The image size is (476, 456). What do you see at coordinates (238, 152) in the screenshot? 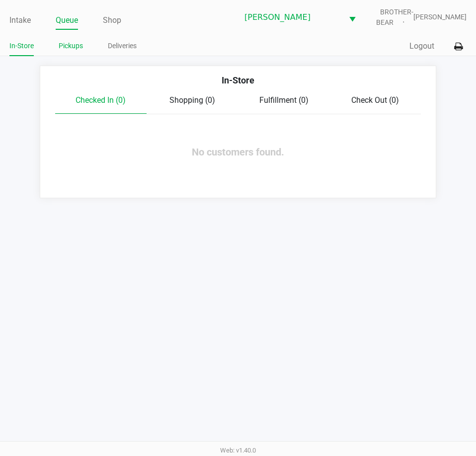
I see `span: No customers found.` at bounding box center [238, 152].